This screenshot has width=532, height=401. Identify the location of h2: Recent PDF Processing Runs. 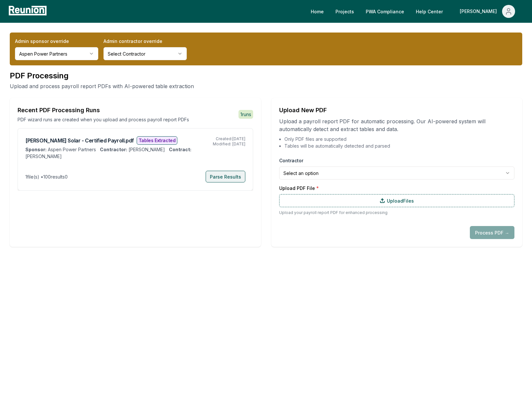
(103, 110).